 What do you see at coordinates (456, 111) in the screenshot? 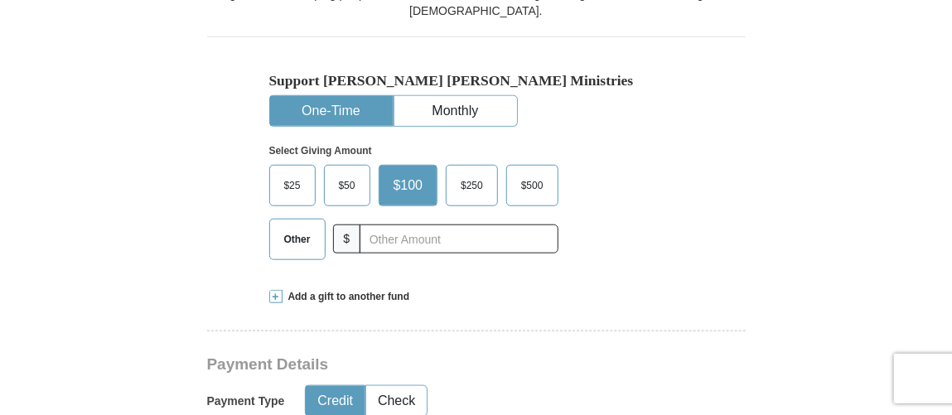
I see `button: Monthly` at bounding box center [456, 111].